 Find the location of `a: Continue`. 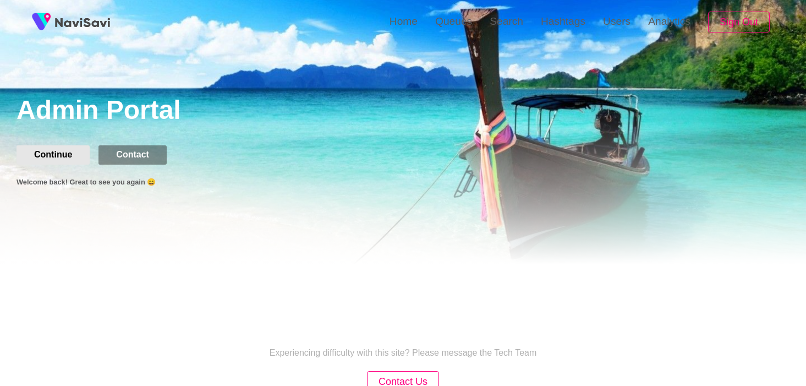

a: Continue is located at coordinates (57, 154).